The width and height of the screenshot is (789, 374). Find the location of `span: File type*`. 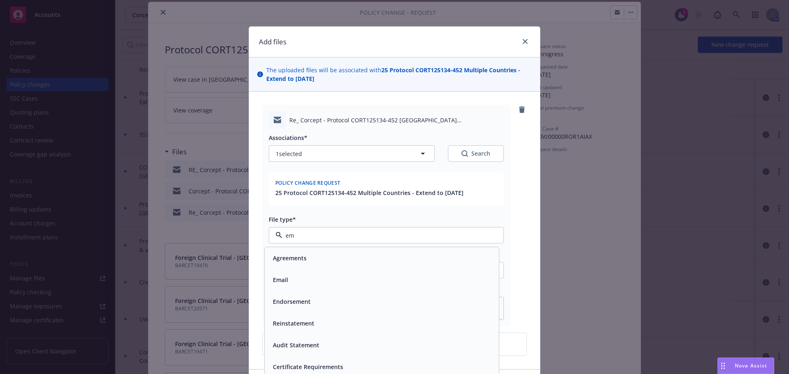

span: File type* is located at coordinates (282, 219).